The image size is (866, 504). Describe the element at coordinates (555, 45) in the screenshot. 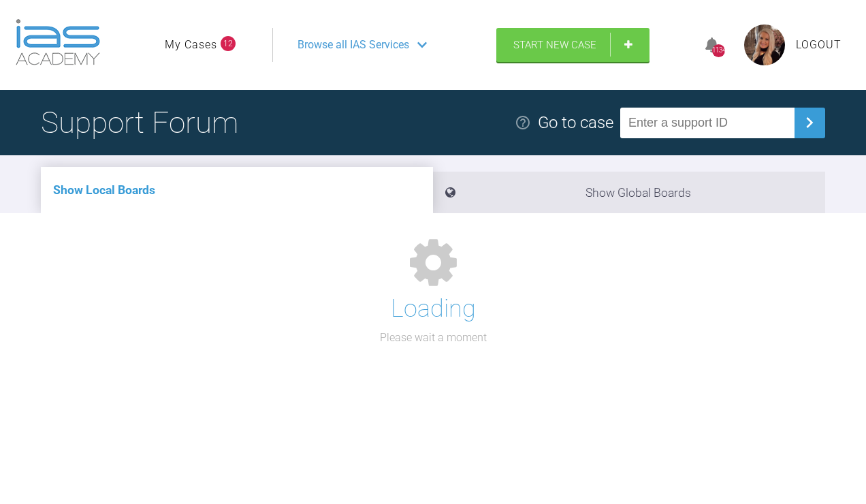

I see `span: Start New Case` at that location.